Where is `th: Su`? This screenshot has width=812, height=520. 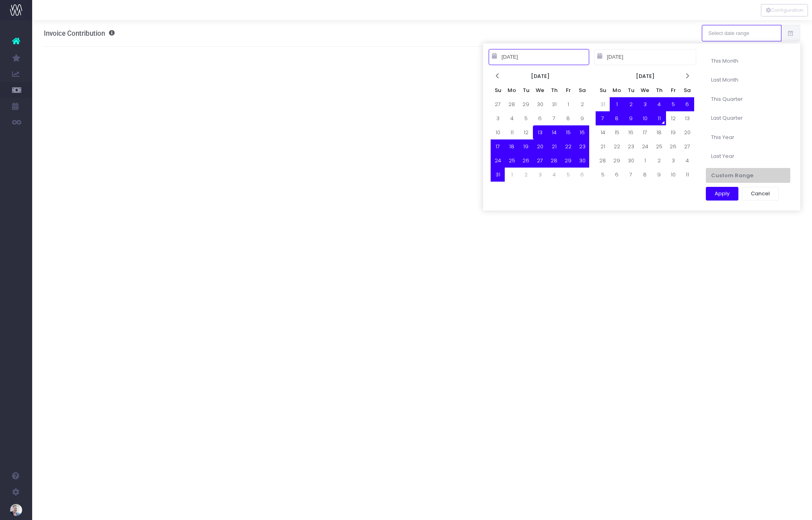 th: Su is located at coordinates (603, 90).